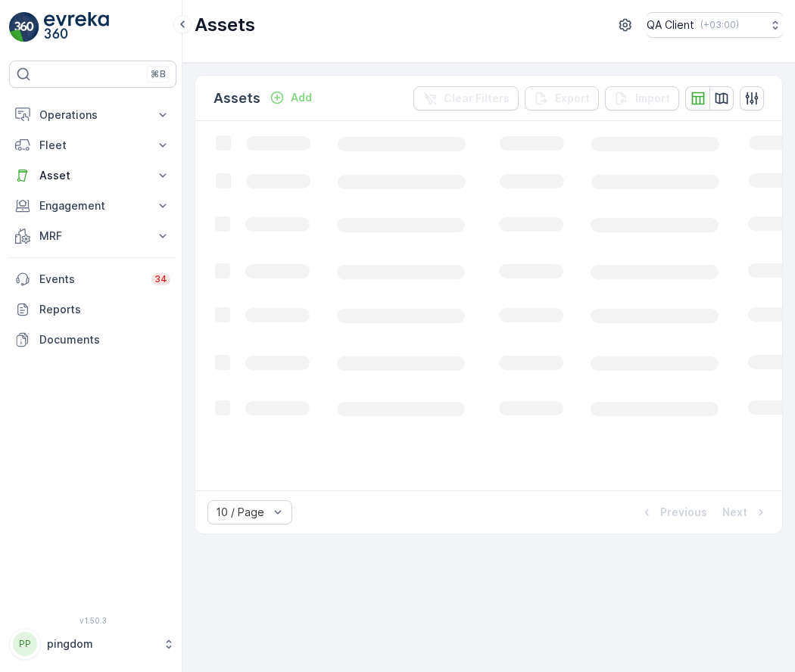  Describe the element at coordinates (719, 25) in the screenshot. I see `p: ( +03:00 )` at that location.